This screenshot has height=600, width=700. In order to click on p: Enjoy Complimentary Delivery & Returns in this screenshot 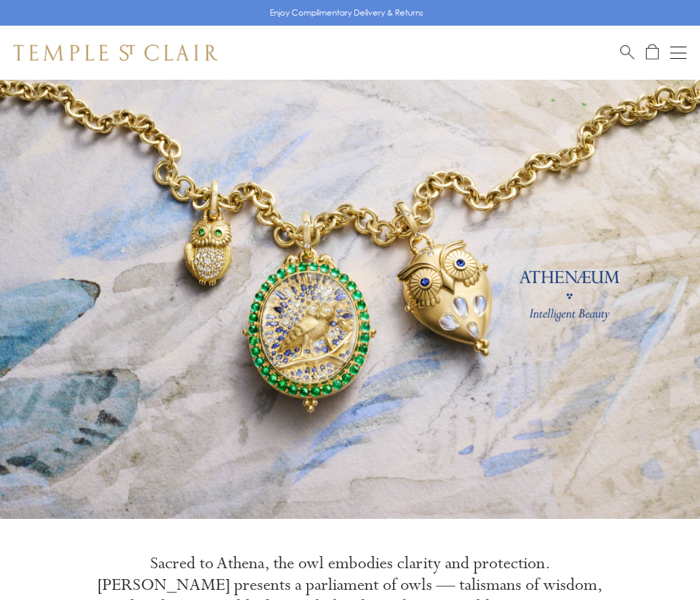, I will do `click(346, 13)`.